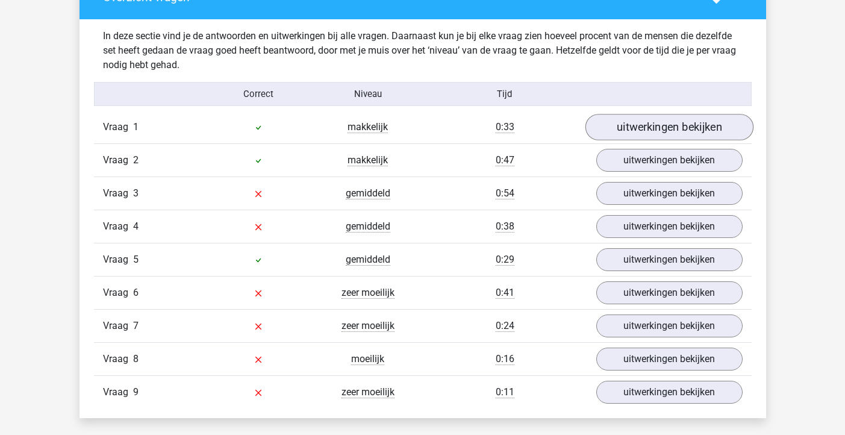  What do you see at coordinates (135, 226) in the screenshot?
I see `span: 4` at bounding box center [135, 226].